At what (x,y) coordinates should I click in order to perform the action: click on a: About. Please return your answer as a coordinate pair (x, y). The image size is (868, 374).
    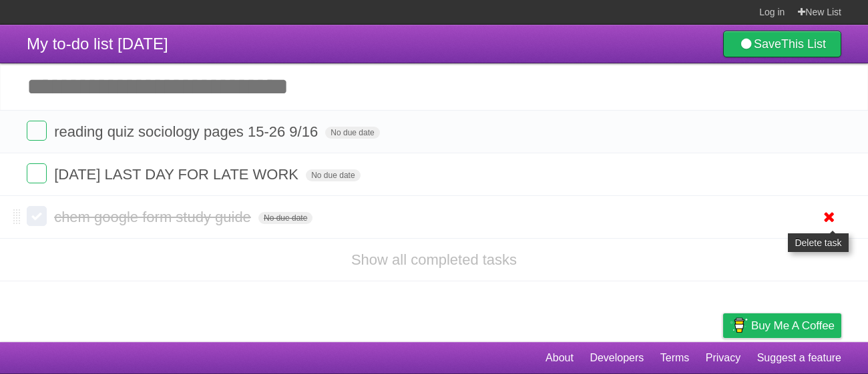
    Looking at the image, I should click on (560, 359).